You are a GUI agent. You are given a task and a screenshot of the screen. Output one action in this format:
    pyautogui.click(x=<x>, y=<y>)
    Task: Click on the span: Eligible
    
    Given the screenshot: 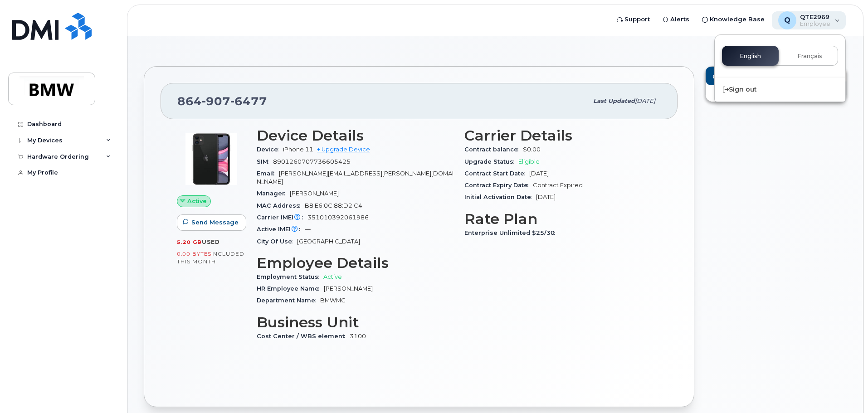 What is the action you would take?
    pyautogui.click(x=529, y=161)
    